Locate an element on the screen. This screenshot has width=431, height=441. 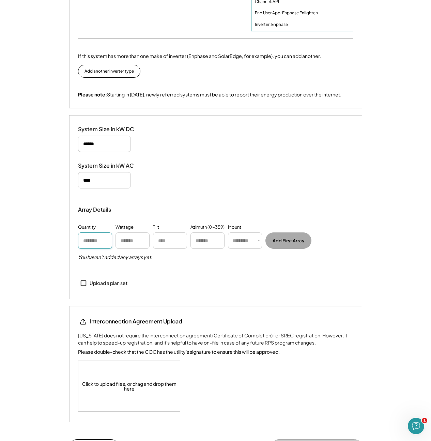
div: Mount is located at coordinates (235, 227).